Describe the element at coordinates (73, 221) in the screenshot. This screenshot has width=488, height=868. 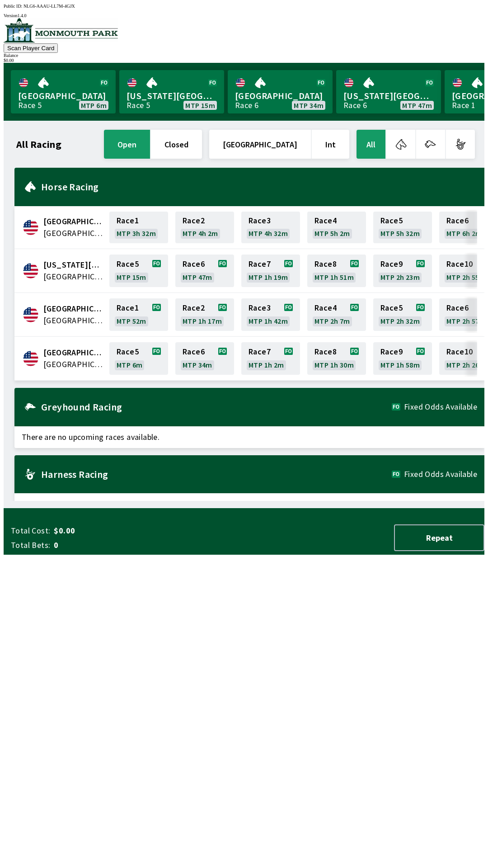
I see `span: Canterbury Park` at that location.